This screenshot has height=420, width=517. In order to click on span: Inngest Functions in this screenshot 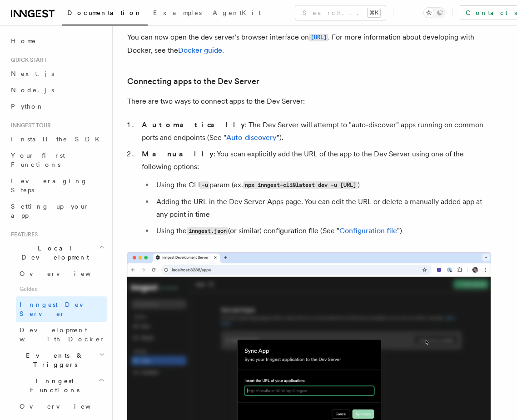, I will do `click(53, 385)`.